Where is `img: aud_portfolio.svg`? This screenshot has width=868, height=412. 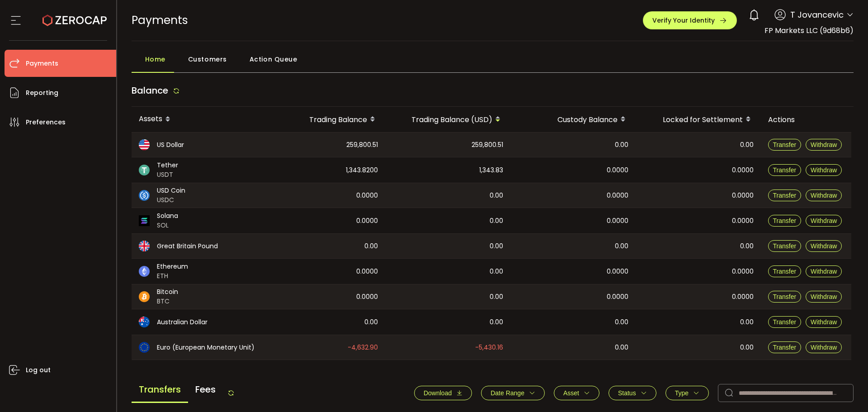 img: aud_portfolio.svg is located at coordinates (144, 322).